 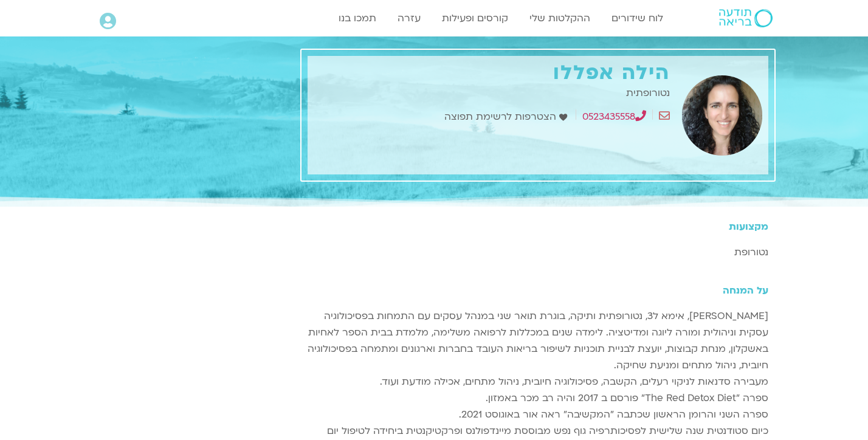 What do you see at coordinates (538, 290) in the screenshot?
I see `h5: על המנחה` at bounding box center [538, 290].